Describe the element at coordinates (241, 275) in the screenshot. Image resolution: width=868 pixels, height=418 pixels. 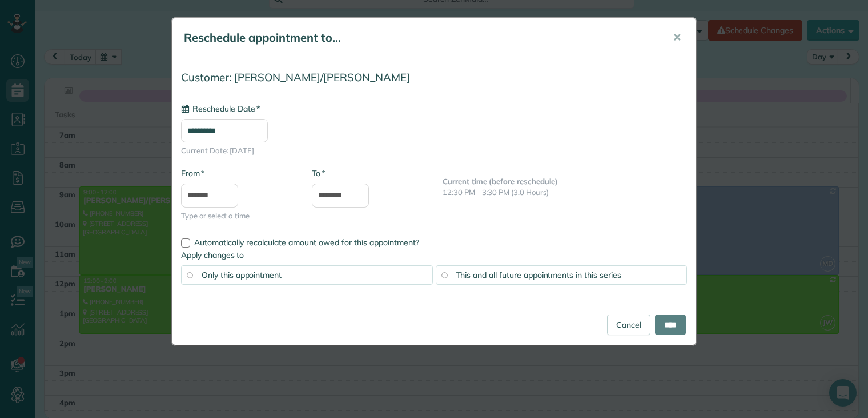
I see `span: Only this appointment` at that location.